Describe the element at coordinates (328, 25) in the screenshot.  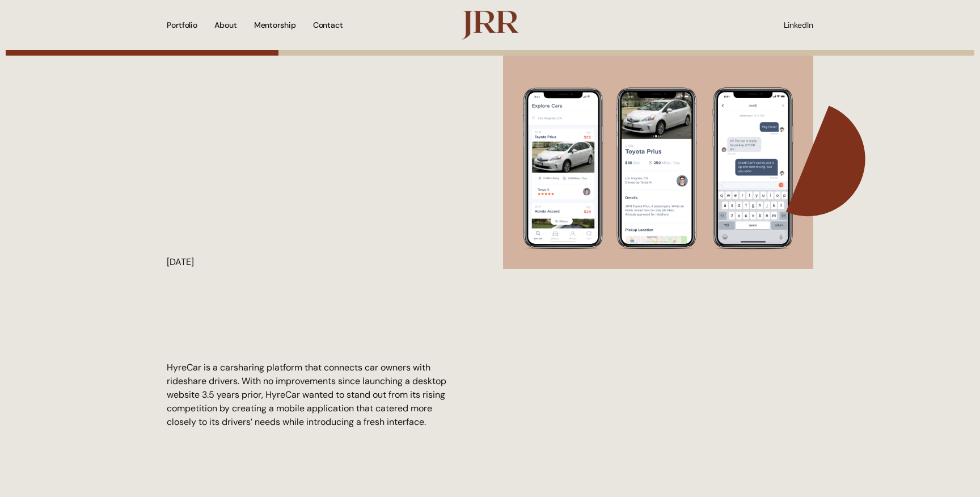
I see `a: Contact` at that location.